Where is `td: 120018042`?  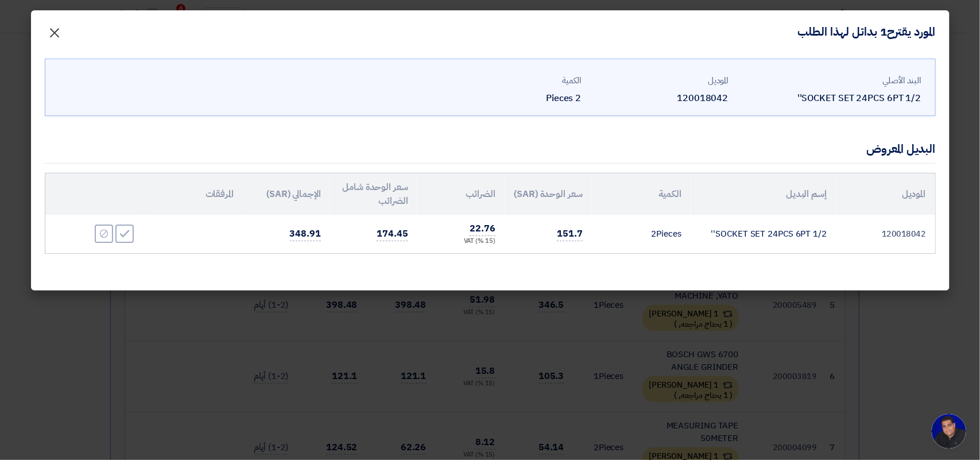
td: 120018042 is located at coordinates (886, 234).